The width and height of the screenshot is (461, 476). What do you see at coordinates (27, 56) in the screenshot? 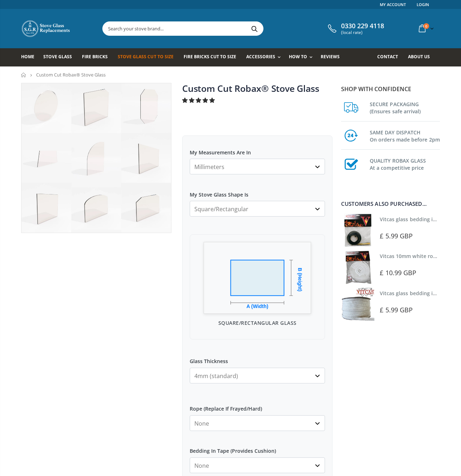
I see `span: Home` at bounding box center [27, 56].